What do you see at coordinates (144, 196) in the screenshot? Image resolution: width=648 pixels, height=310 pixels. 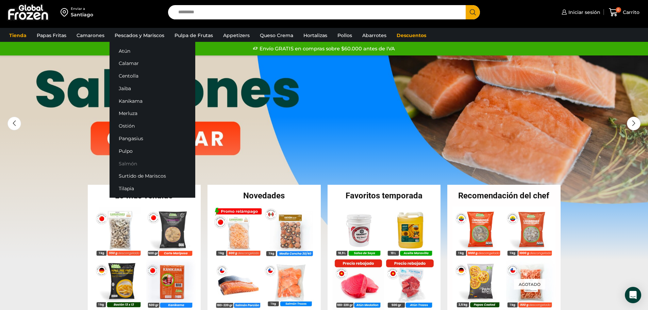 I see `h2: Lo más vendido` at bounding box center [144, 196].